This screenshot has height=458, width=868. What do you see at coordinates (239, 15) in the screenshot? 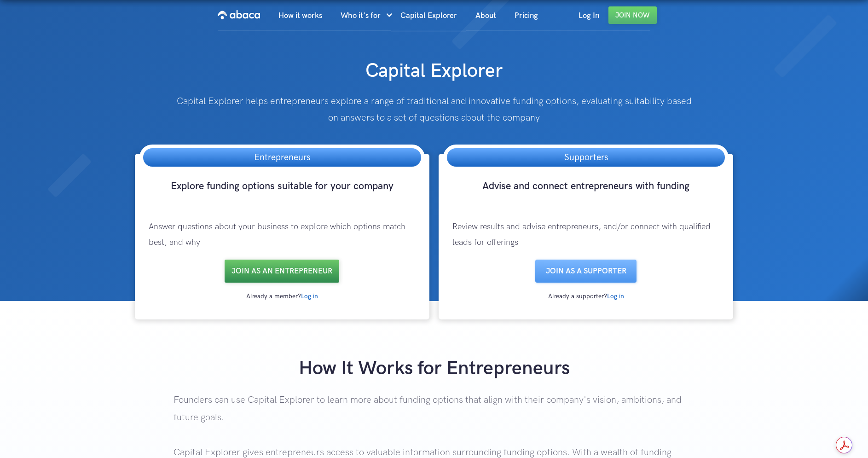
I see `img: Abaca logo` at bounding box center [239, 15].